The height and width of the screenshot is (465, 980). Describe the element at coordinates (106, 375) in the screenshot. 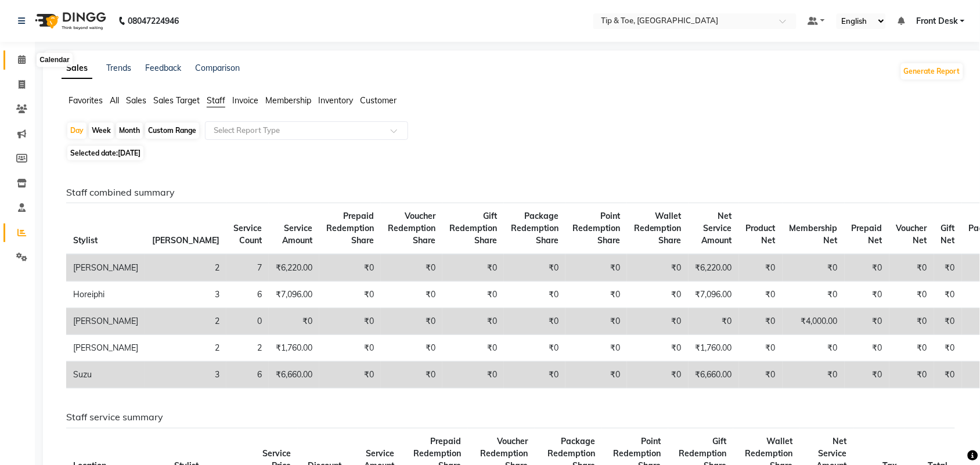

I see `td: Suzu` at that location.